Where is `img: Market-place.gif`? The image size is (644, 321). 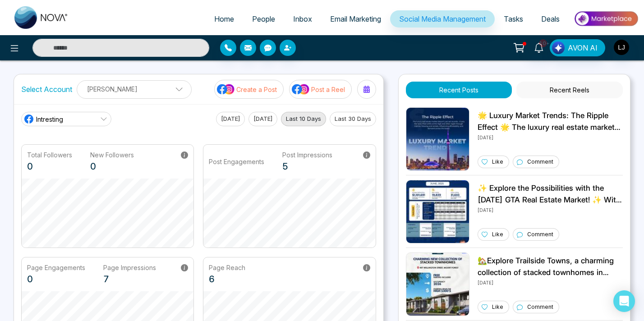 img: Market-place.gif is located at coordinates (605, 19).